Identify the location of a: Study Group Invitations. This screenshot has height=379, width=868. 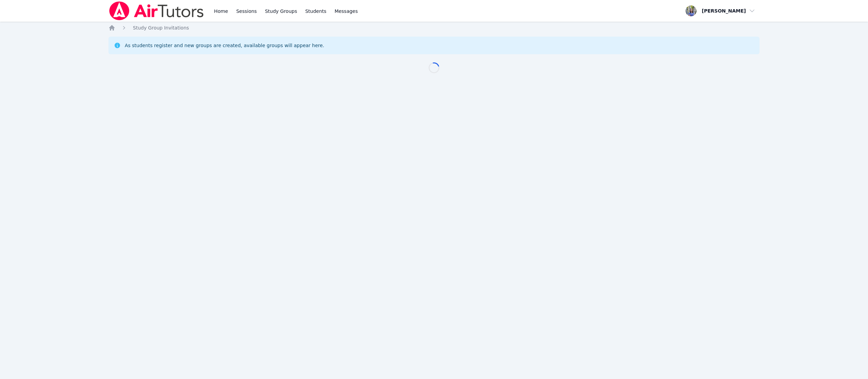
(161, 28).